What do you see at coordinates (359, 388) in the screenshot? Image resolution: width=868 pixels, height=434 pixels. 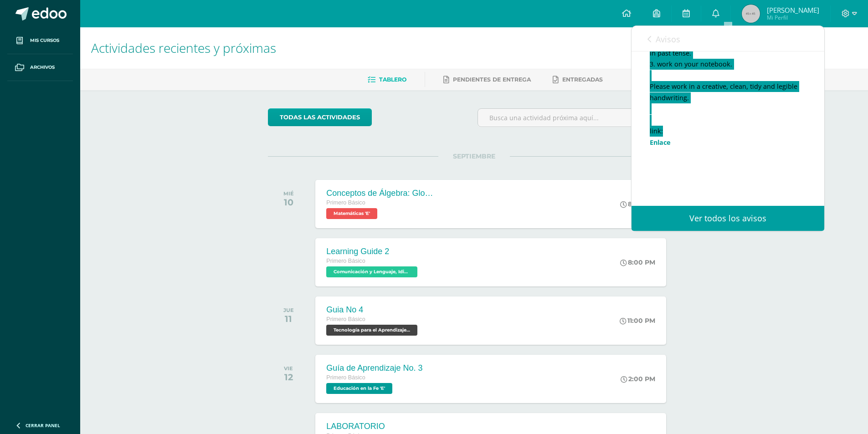 I see `span: Educación en la Fe 'E'` at bounding box center [359, 388].